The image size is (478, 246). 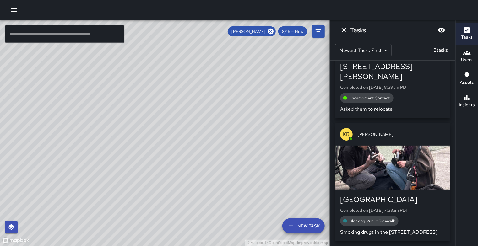 What do you see at coordinates (467, 60) in the screenshot?
I see `h6: Users` at bounding box center [467, 60].